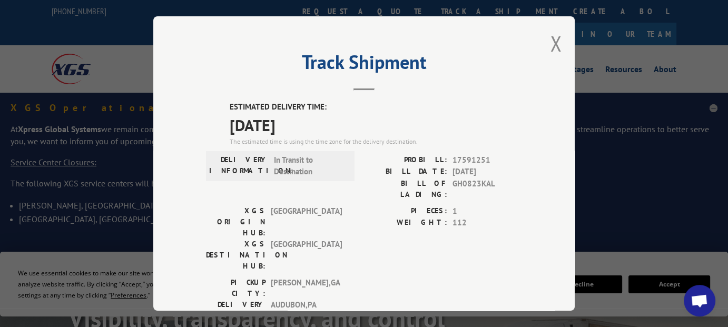 This screenshot has height=327, width=728. Describe the element at coordinates (406, 172) in the screenshot. I see `label: BILL DATE:` at that location.